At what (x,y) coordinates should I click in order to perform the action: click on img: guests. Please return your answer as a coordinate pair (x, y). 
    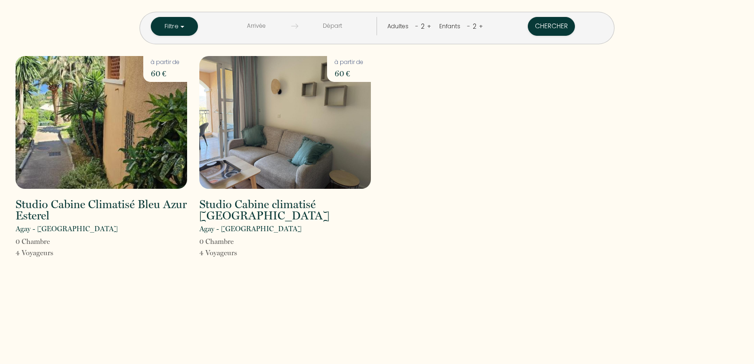
    Looking at the image, I should click on (295, 26).